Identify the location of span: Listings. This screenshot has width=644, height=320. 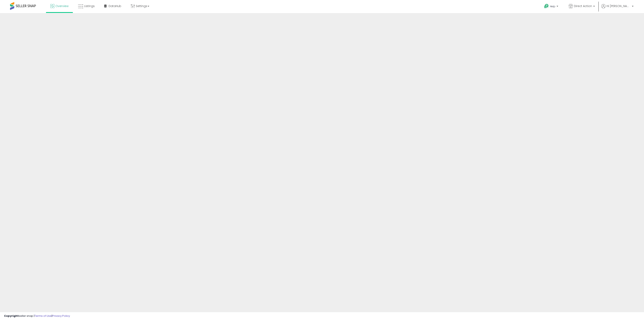
(90, 6).